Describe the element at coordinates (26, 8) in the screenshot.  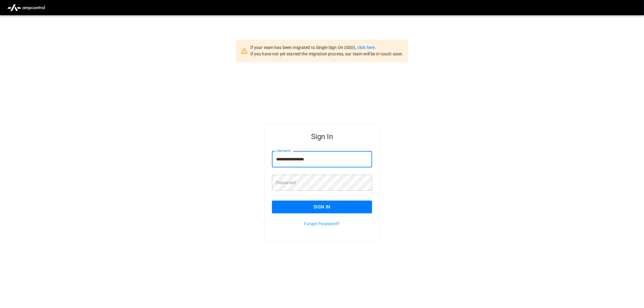
I see `img: ampcontrol.io logo` at that location.